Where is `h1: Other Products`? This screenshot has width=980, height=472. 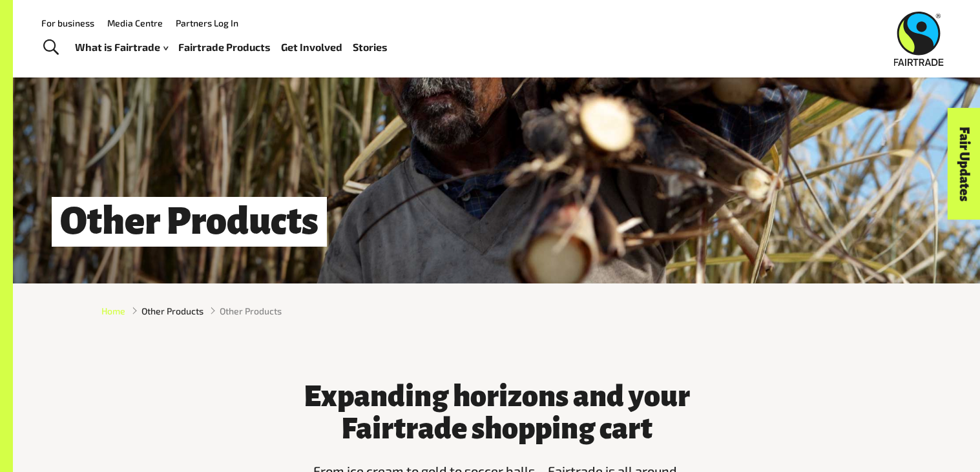
h1: Other Products is located at coordinates (189, 222).